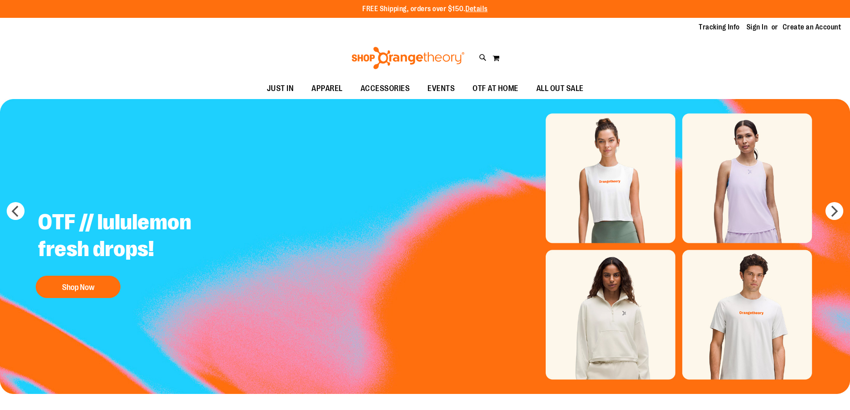  I want to click on h2: OTF // lululemon fresh drops!, so click(142, 237).